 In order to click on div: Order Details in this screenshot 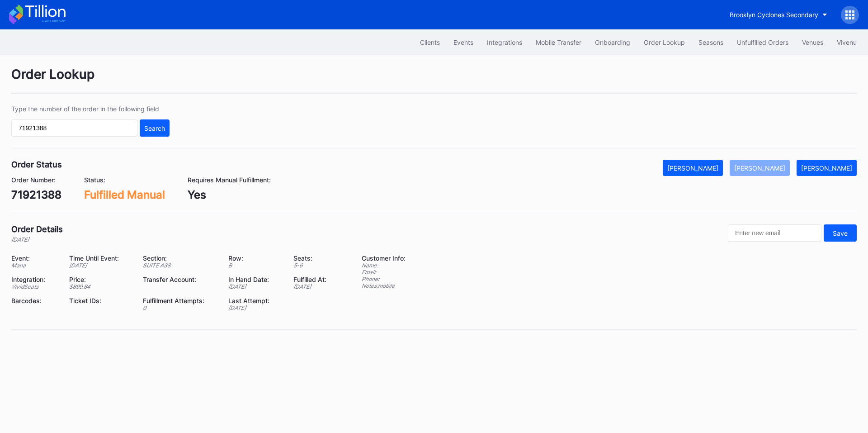, I will do `click(37, 229)`.